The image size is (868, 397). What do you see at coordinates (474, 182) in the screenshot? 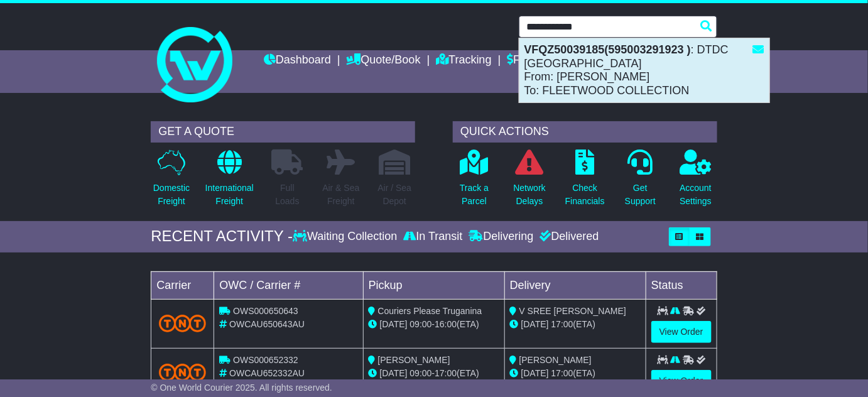
I see `a: Track aParcel` at bounding box center [474, 182].